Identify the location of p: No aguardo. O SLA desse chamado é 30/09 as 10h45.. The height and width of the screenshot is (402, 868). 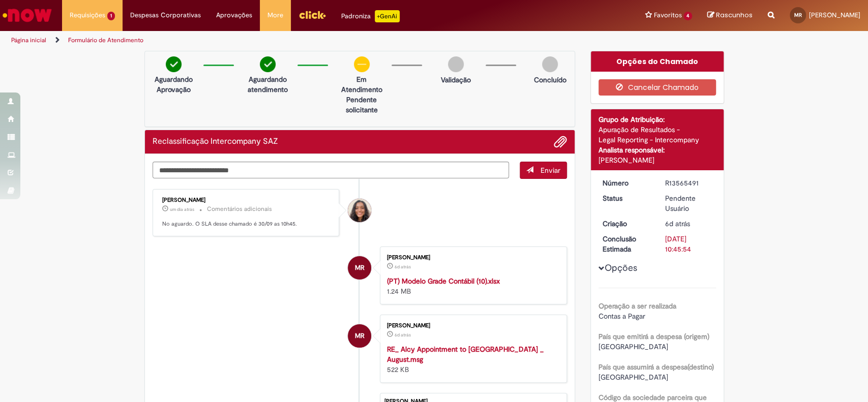
(246, 224).